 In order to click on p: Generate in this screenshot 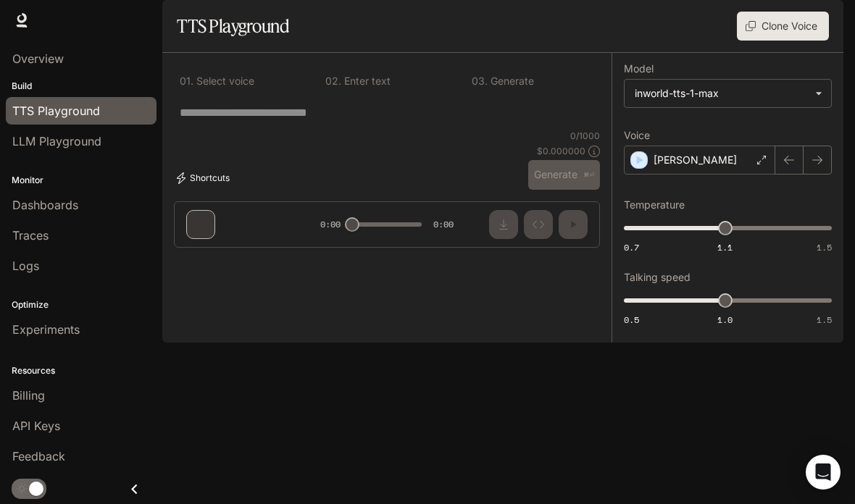, I will do `click(511, 81)`.